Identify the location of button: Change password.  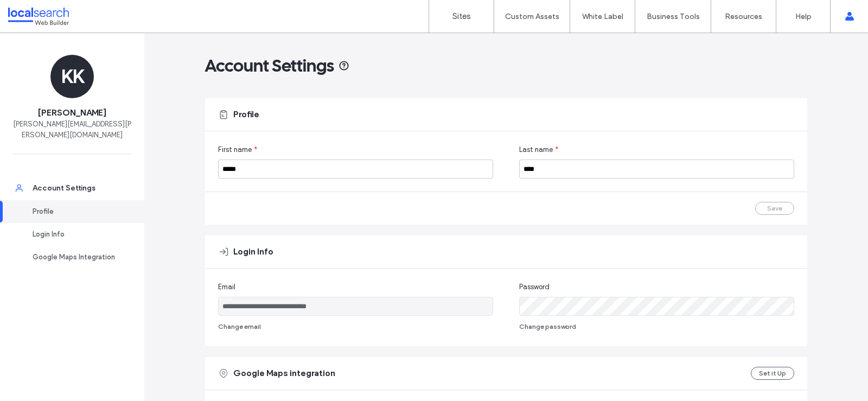
(548, 327).